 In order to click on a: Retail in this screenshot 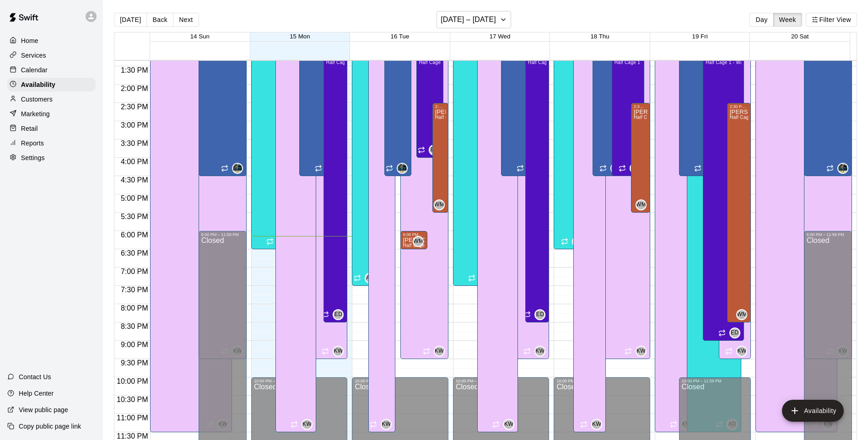, I will do `click(51, 129)`.